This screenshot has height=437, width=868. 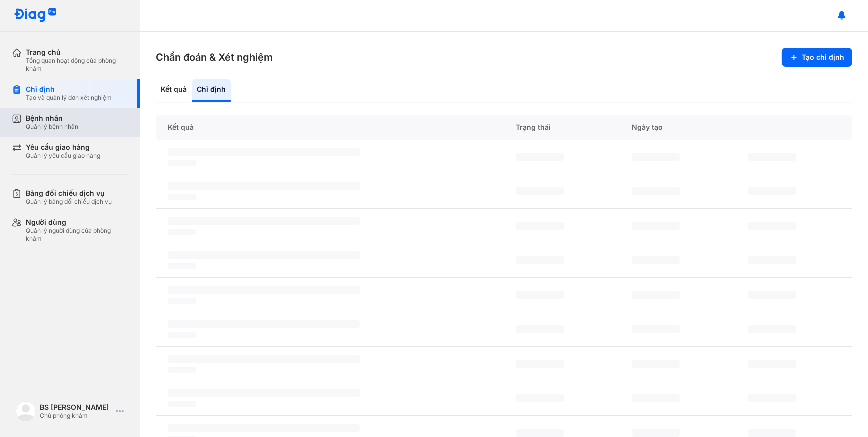 What do you see at coordinates (63, 148) in the screenshot?
I see `div: Yêu cầu giao hàng` at bounding box center [63, 148].